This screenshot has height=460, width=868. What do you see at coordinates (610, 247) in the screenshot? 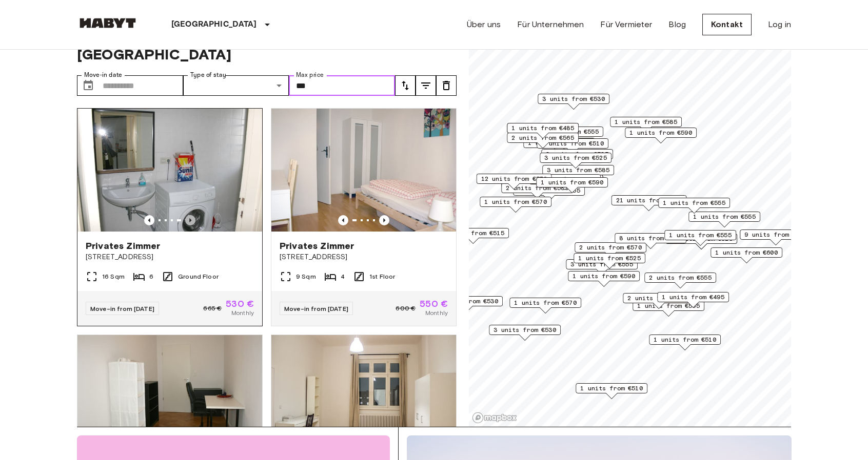
I see `span: 2 units from €570` at bounding box center [610, 247].